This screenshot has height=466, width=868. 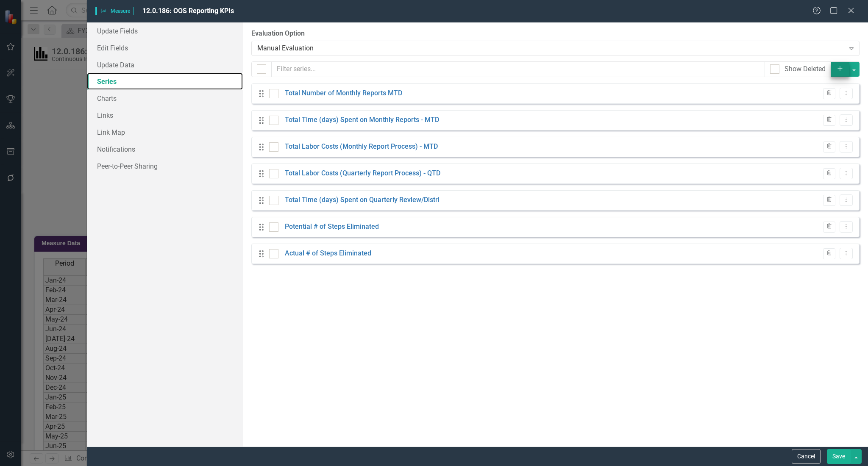 What do you see at coordinates (165, 65) in the screenshot?
I see `a: Update Data` at bounding box center [165, 65].